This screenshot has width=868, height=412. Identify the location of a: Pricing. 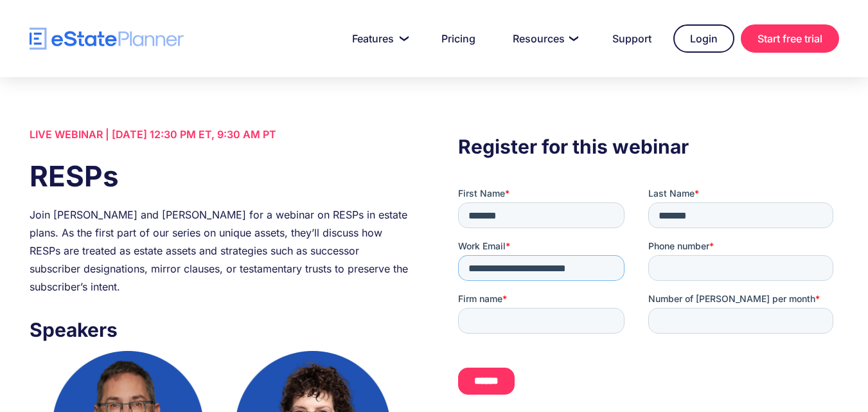
(458, 38).